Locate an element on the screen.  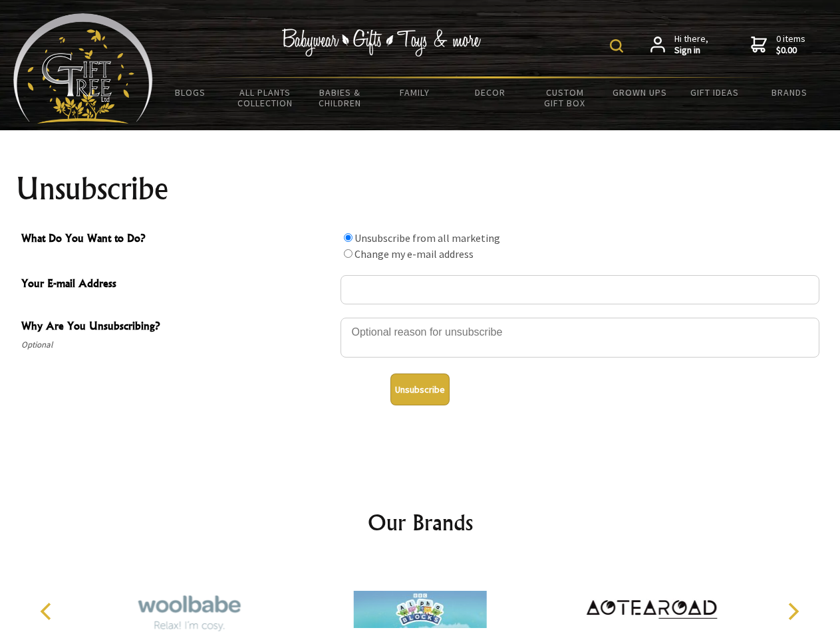
a: Gift Ideas is located at coordinates (714, 93).